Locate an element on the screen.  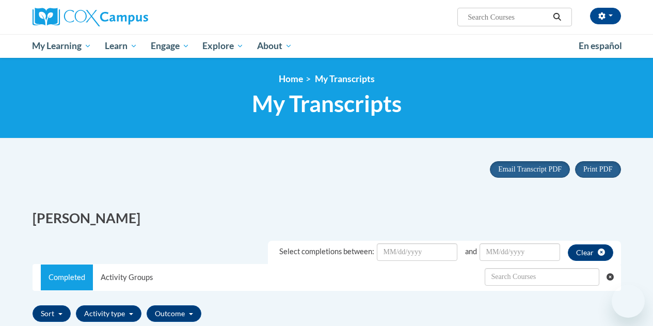
span: En español is located at coordinates (600, 45).